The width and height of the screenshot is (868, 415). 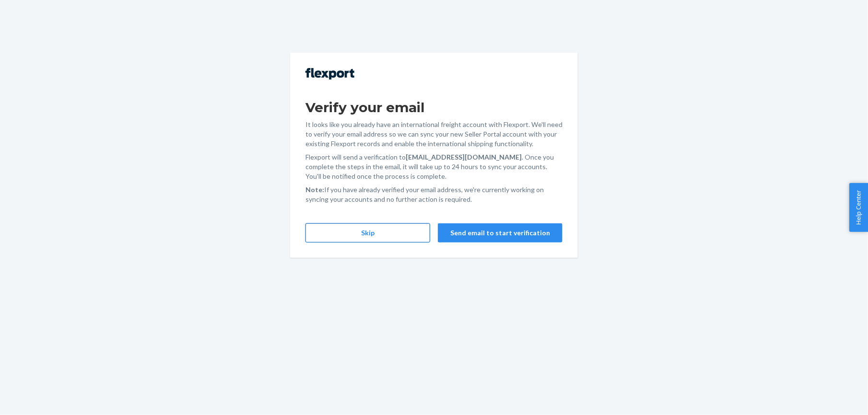 I want to click on p: It looks like you already have an international freight account with Flexport. We'll need to veri..., so click(x=434, y=134).